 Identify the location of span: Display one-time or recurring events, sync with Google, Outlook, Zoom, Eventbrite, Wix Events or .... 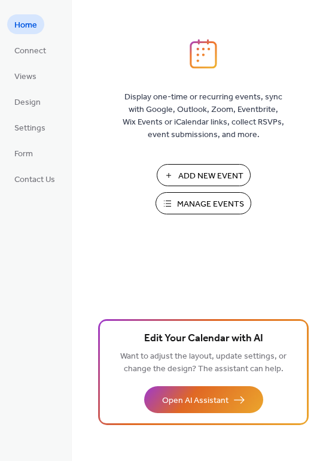
(204, 116).